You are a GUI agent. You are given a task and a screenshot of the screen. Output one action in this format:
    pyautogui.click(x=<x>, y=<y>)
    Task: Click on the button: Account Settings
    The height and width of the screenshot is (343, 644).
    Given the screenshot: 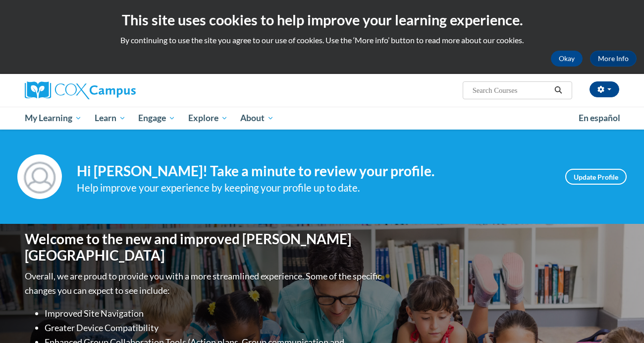 What is the action you would take?
    pyautogui.click(x=605, y=90)
    